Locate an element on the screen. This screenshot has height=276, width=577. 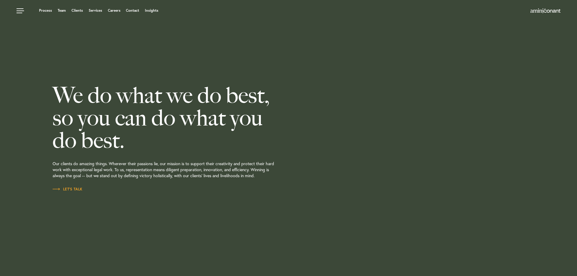
a: Clients is located at coordinates (77, 11).